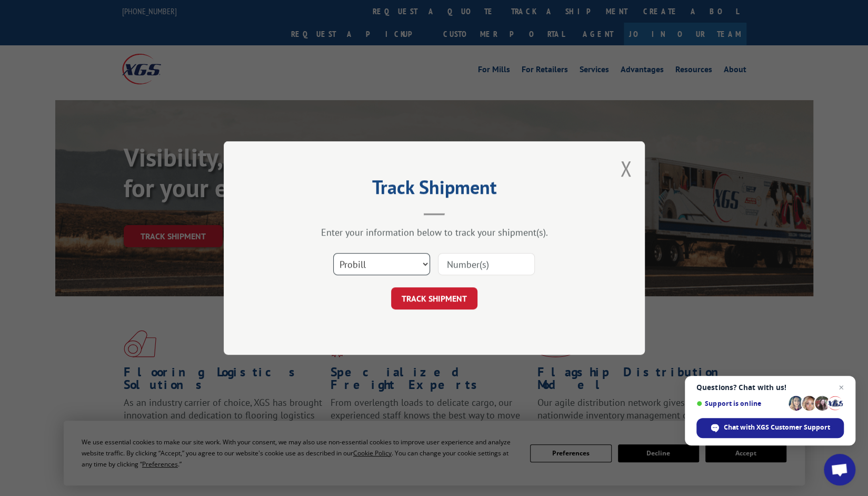 Image resolution: width=868 pixels, height=496 pixels. I want to click on div: Open chat, so click(840, 469).